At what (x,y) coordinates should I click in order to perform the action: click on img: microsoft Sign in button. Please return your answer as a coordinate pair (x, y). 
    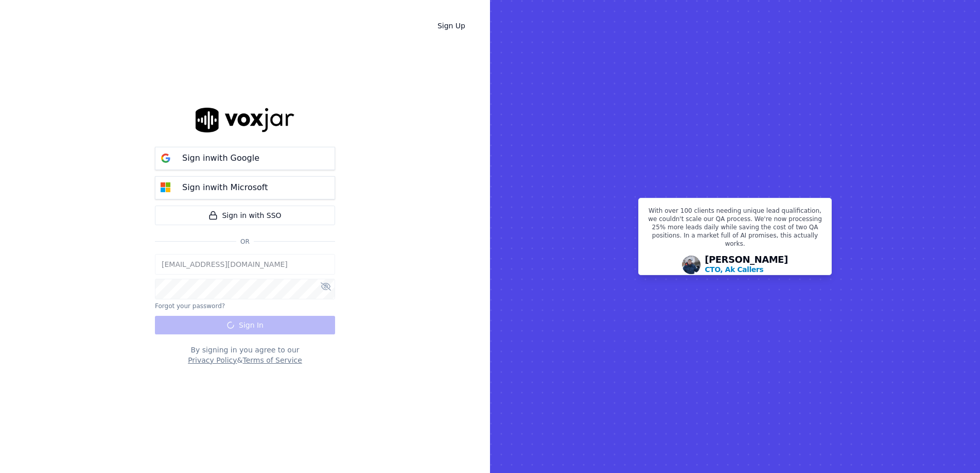
    Looking at the image, I should click on (166, 187).